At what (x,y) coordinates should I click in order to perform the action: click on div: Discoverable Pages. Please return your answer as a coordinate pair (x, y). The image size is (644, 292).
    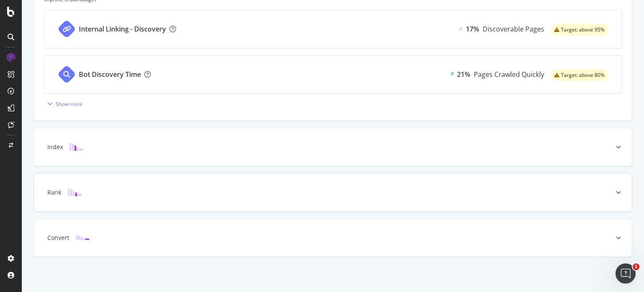
    Looking at the image, I should click on (513, 29).